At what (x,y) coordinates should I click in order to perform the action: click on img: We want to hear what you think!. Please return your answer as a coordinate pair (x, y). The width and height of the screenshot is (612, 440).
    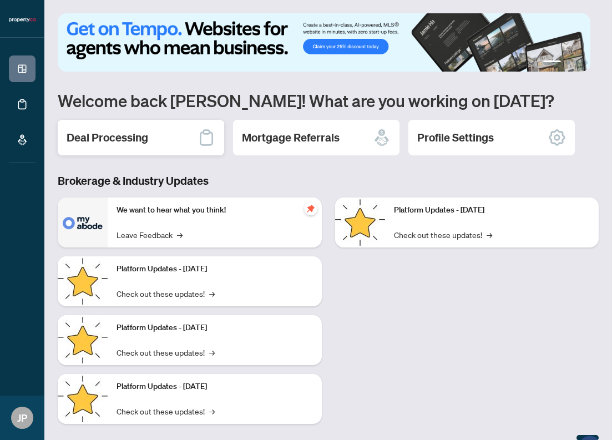
    Looking at the image, I should click on (83, 222).